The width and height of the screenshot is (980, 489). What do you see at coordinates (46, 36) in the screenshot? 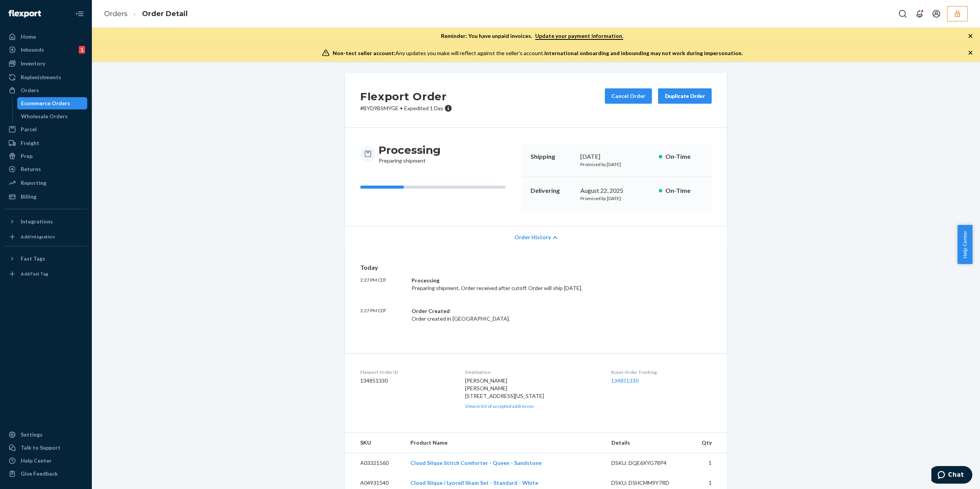
I see `a: Home` at bounding box center [46, 36].